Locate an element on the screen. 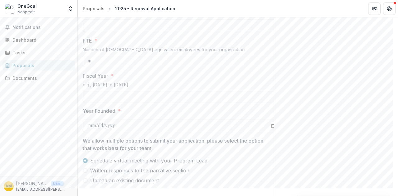 This screenshot has width=398, height=196. div: Kelsea McDonough is located at coordinates (9, 186).